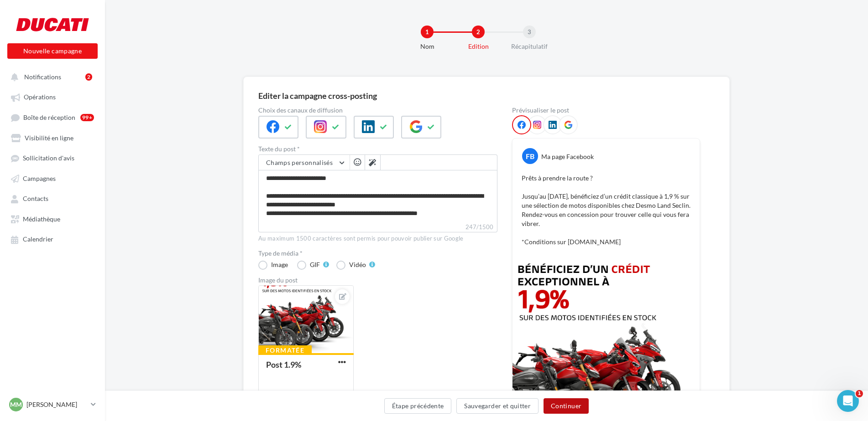  I want to click on span: MM, so click(16, 405).